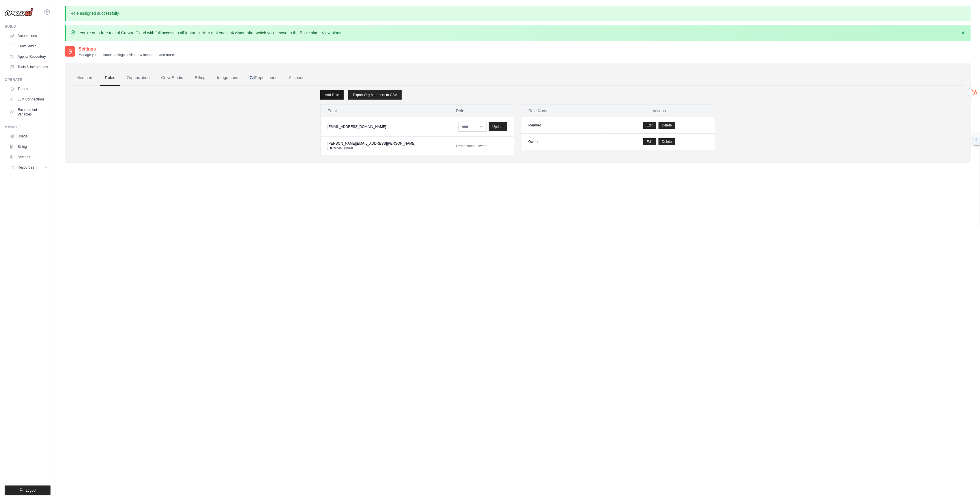  What do you see at coordinates (296, 78) in the screenshot?
I see `a: Account` at bounding box center [296, 78].